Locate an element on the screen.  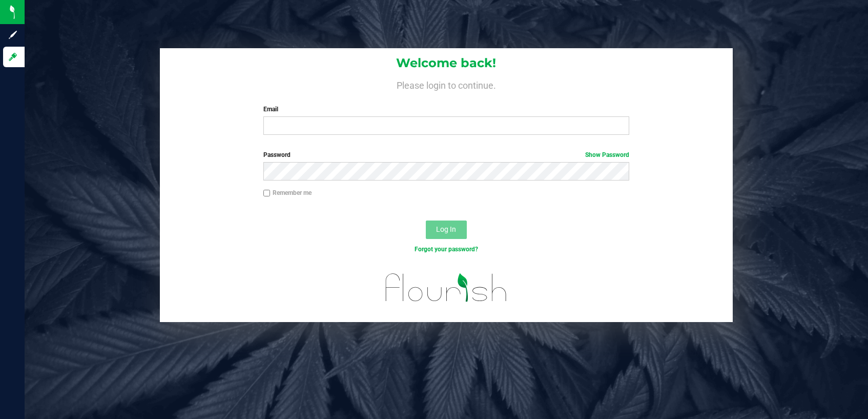
inline-svg: Log in is located at coordinates (13, 57).